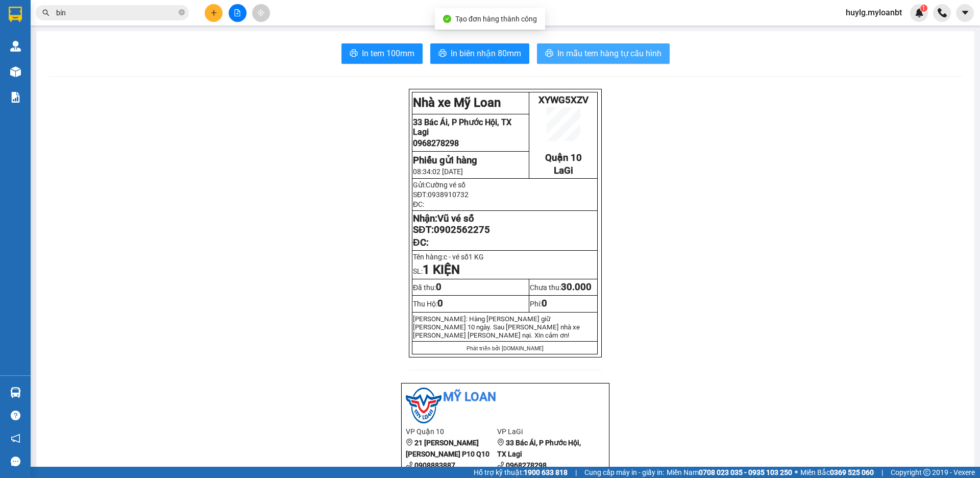  I want to click on img: logo-vxr, so click(15, 15).